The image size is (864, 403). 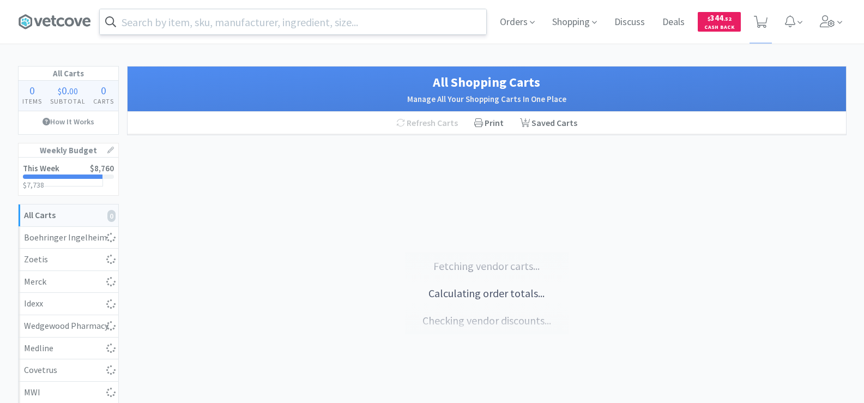 What do you see at coordinates (40, 215) in the screenshot?
I see `strong: All Carts` at bounding box center [40, 215].